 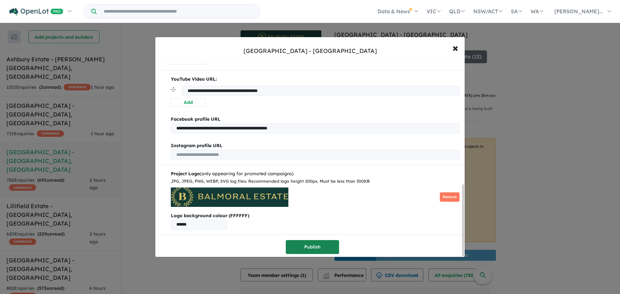 What do you see at coordinates (315, 79) in the screenshot?
I see `p: YouTube Video URL:` at bounding box center [315, 79].